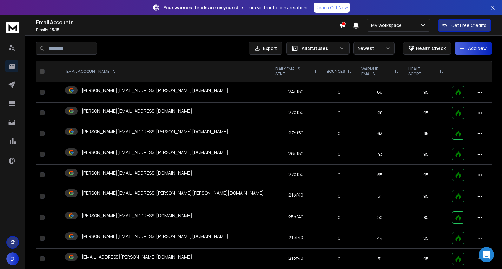  What do you see at coordinates (388, 25) in the screenshot?
I see `p: My Workspace` at bounding box center [388, 25].